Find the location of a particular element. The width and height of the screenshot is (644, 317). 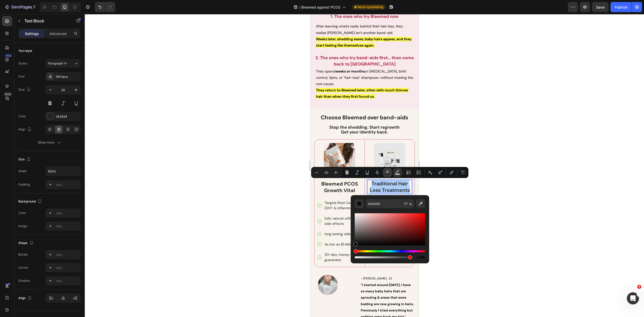

div: 242424 is located at coordinates (67, 116).